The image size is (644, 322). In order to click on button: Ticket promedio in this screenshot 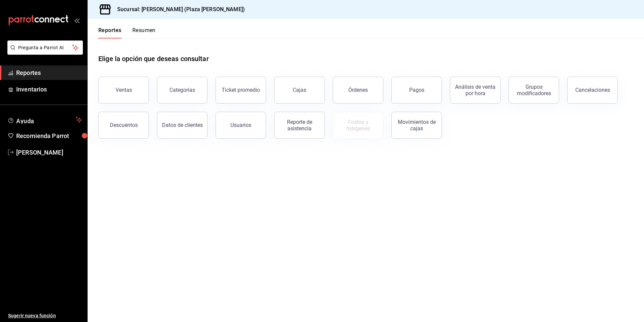, I will do `click(241, 90)`.